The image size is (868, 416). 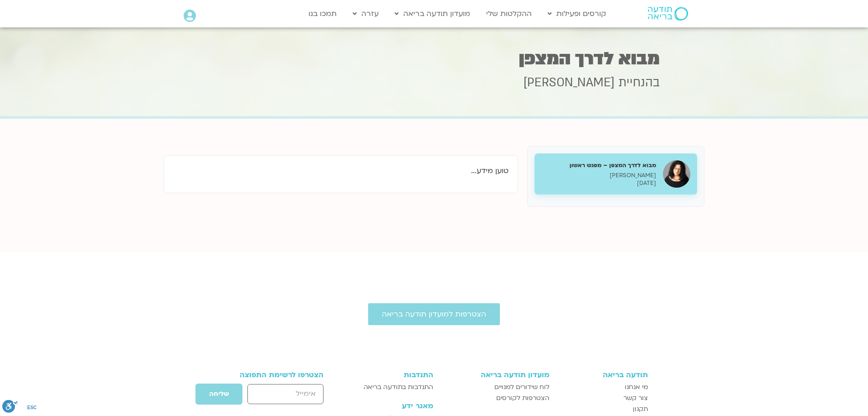 What do you see at coordinates (509, 14) in the screenshot?
I see `a: ההקלטות שלי` at bounding box center [509, 14].